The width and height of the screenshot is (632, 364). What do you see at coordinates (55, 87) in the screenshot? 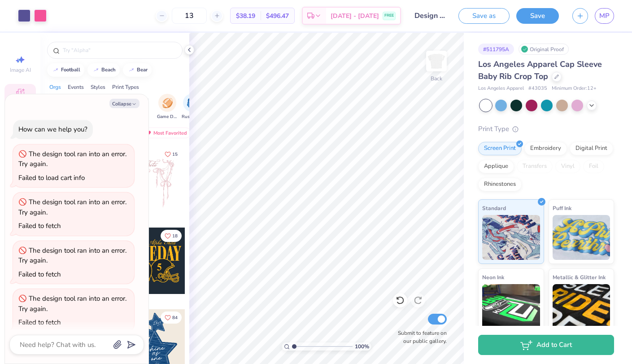
I see `div: Orgs` at bounding box center [55, 87].